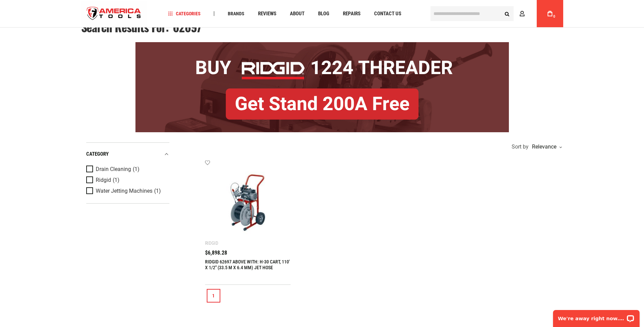 This screenshot has height=327, width=644. Describe the element at coordinates (127, 191) in the screenshot. I see `a: Water Jetting Machines (1)` at that location.